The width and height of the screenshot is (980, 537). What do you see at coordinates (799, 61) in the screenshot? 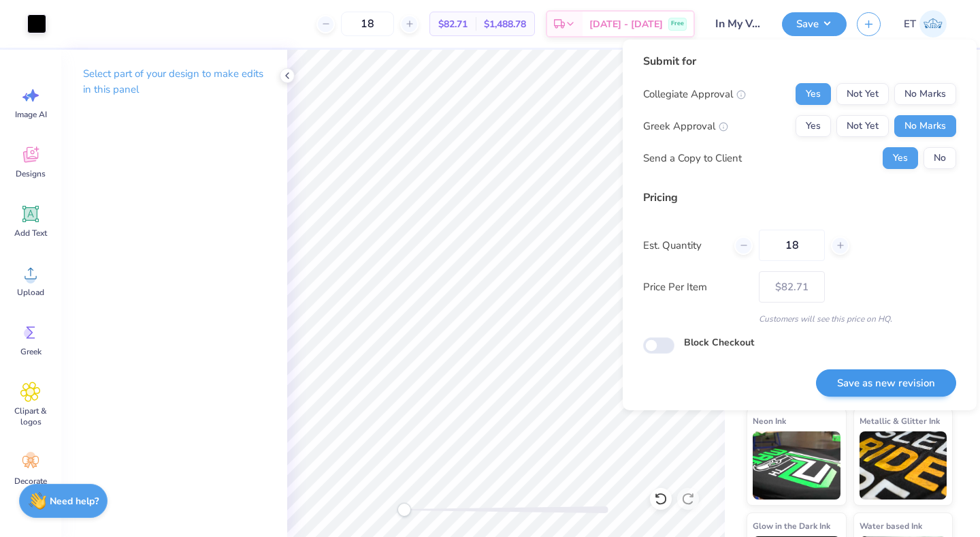
I see `div: Submit for` at bounding box center [799, 61].